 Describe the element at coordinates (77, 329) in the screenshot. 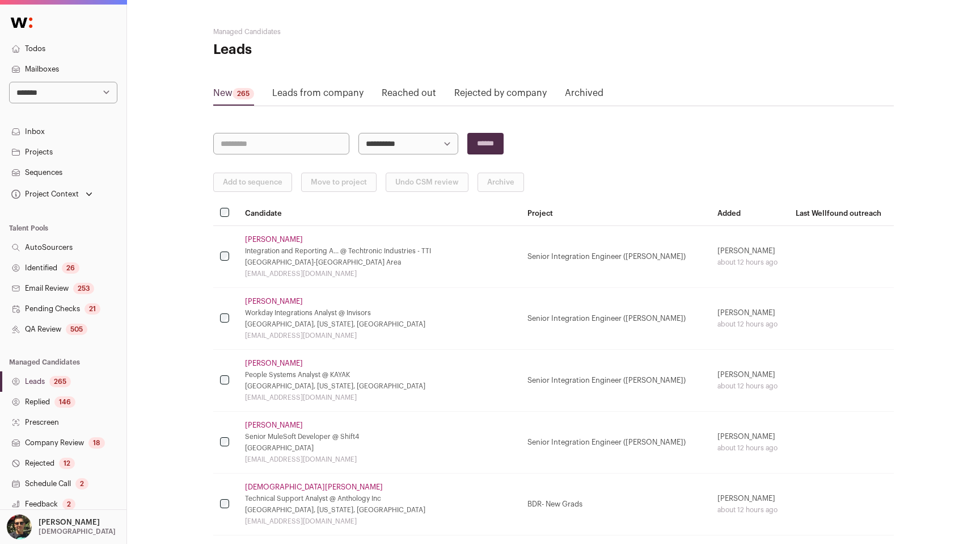

I see `div: 505` at that location.